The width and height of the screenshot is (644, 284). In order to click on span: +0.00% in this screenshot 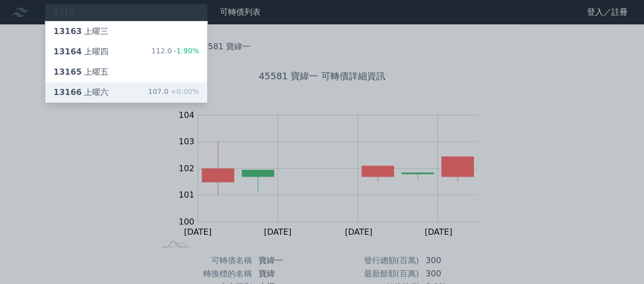, I will do `click(184, 91)`.